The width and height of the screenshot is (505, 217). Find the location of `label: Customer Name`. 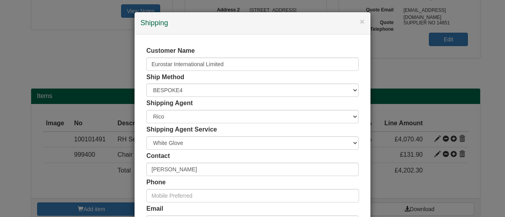

label: Customer Name is located at coordinates (171, 51).